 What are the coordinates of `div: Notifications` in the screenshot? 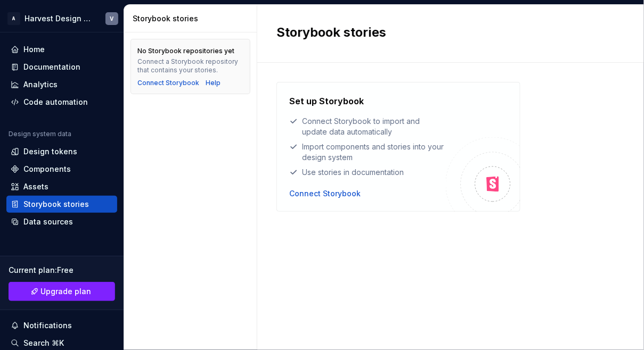 It's located at (48, 325).